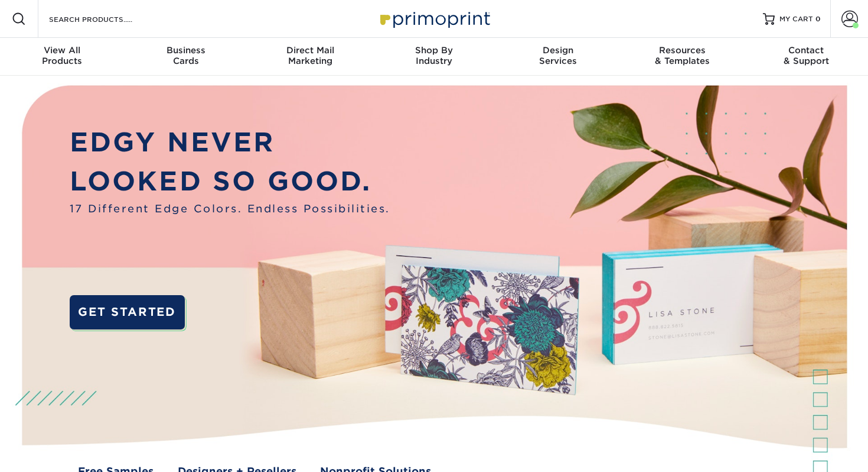 The image size is (868, 472). I want to click on div: & Support, so click(806, 55).